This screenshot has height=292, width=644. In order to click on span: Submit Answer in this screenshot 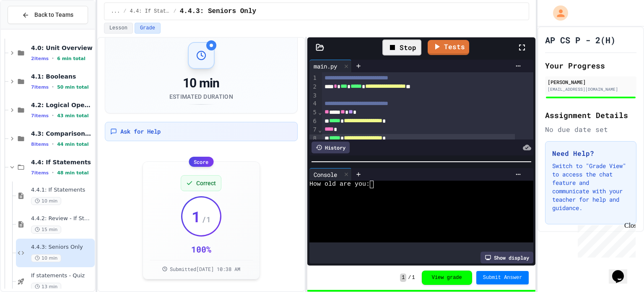, I will do `click(503, 277)`.